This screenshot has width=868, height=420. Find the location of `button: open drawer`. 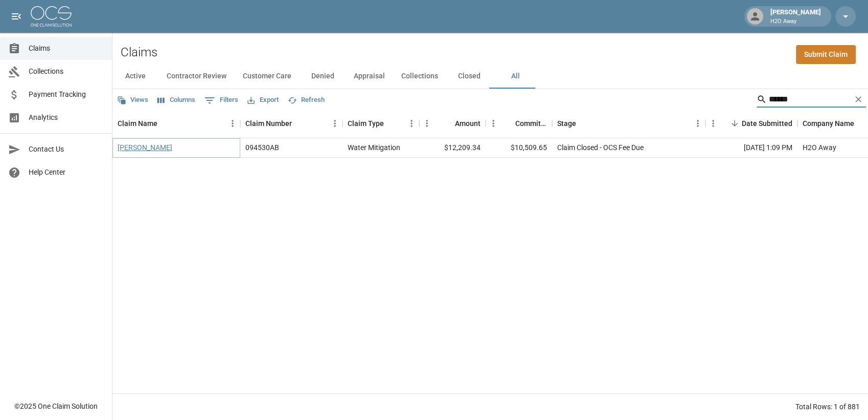

button: open drawer is located at coordinates (16, 16).